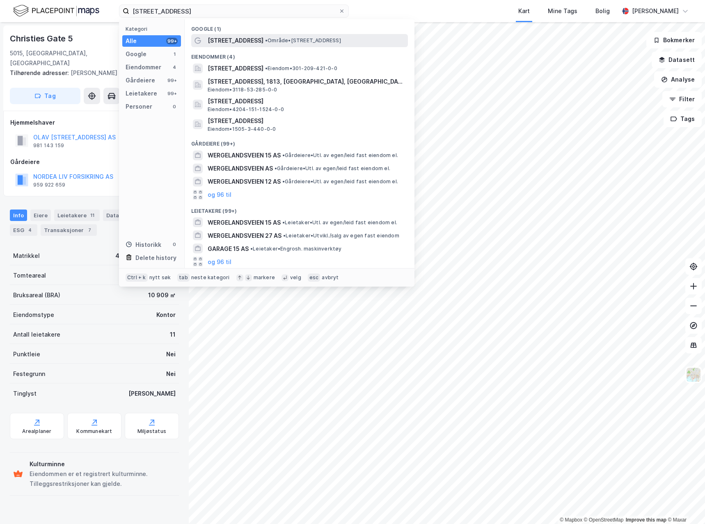 The height and width of the screenshot is (524, 705). Describe the element at coordinates (171, 374) in the screenshot. I see `div: Nei` at that location.